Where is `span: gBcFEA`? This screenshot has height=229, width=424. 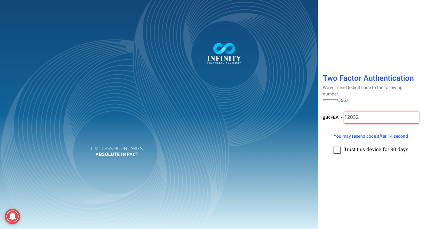
span: gBcFEA is located at coordinates (330, 117).